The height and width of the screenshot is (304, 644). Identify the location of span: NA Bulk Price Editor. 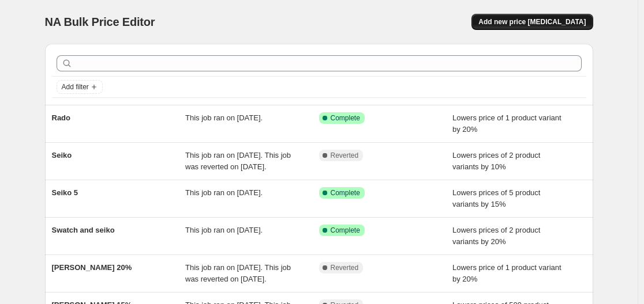
(100, 22).